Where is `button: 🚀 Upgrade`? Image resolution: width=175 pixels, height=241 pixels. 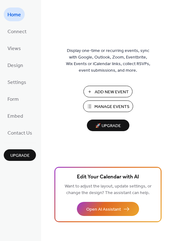
button: 🚀 Upgrade is located at coordinates (108, 125).